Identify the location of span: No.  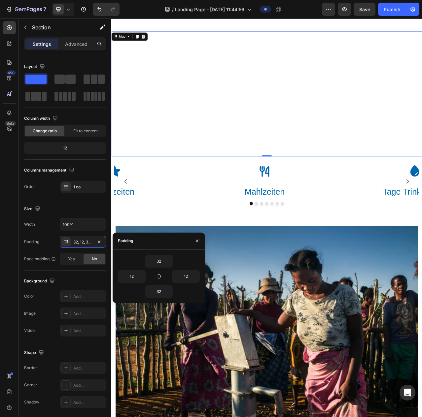
(94, 259).